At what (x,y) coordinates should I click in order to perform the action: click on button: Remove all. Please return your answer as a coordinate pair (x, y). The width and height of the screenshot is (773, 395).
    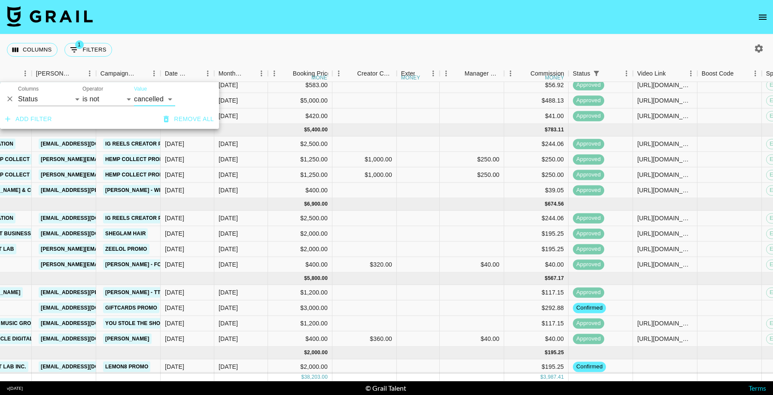
    Looking at the image, I should click on (188, 119).